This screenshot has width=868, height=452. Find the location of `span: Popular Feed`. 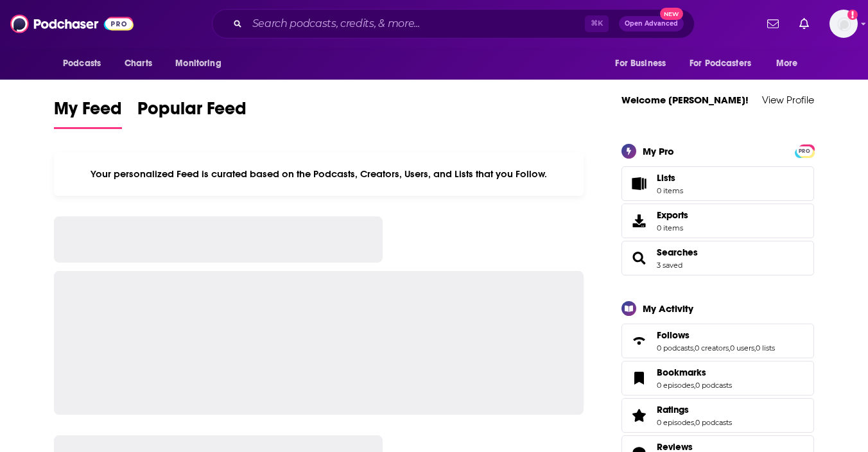

span: Popular Feed is located at coordinates (192, 112).